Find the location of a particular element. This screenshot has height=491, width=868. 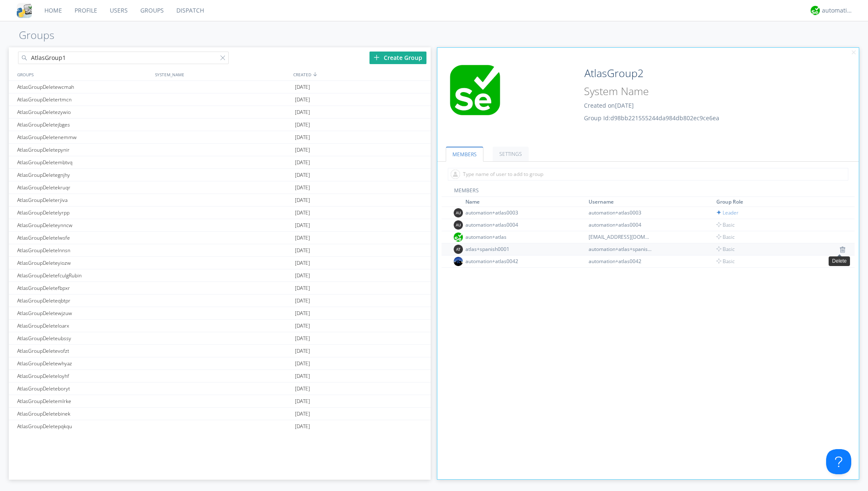

div: AtlasGroupDeletekruqr is located at coordinates (84, 188).